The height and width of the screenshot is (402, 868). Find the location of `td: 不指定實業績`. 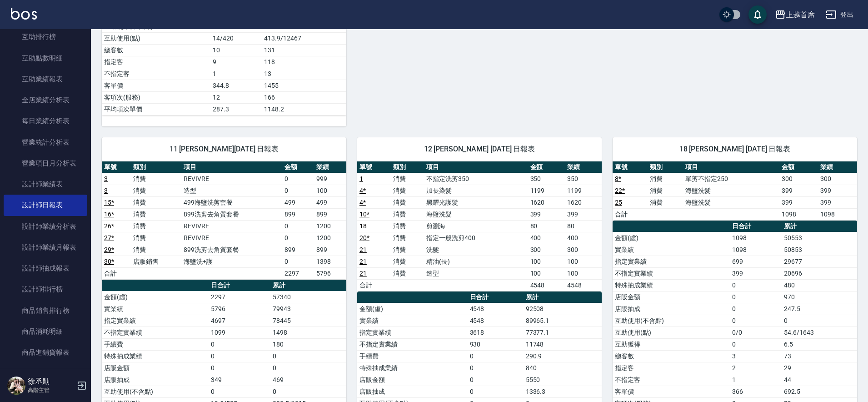

td: 不指定實業績 is located at coordinates (671, 273).